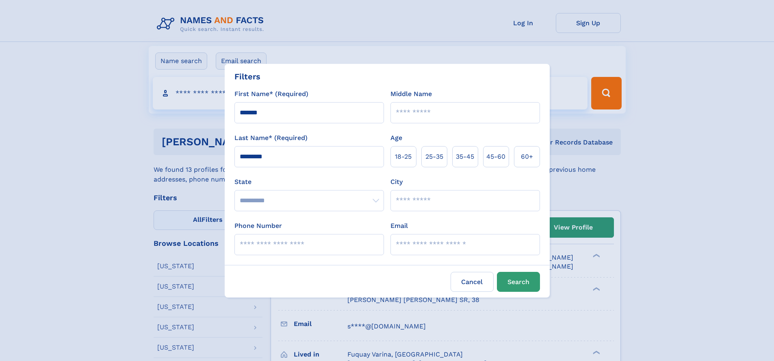  I want to click on div: Filters, so click(248, 76).